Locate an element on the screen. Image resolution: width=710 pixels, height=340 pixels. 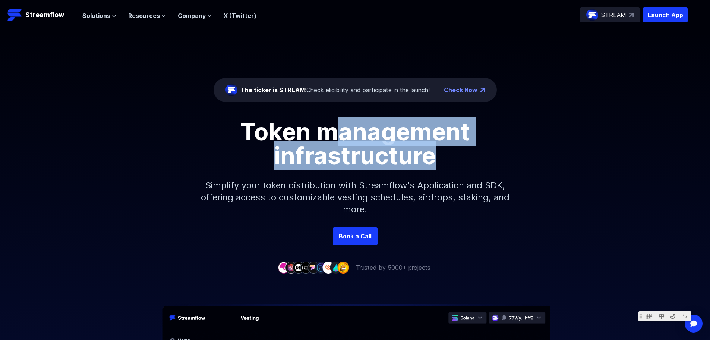
a: X (Twitter) is located at coordinates (240, 16).